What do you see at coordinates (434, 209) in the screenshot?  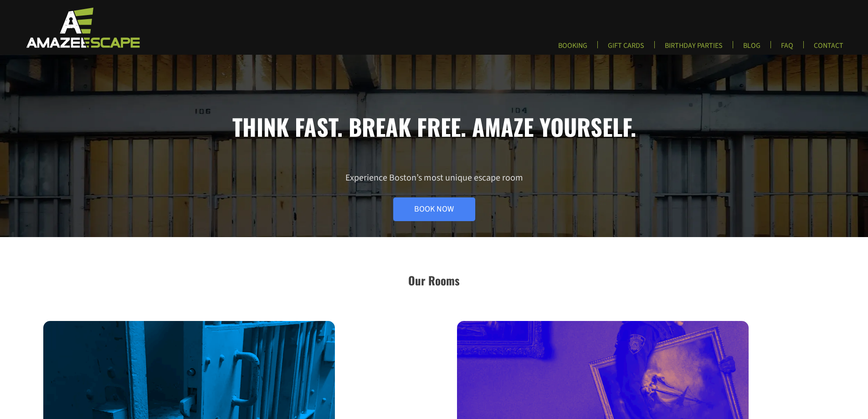 I see `a: Book Now` at bounding box center [434, 209].